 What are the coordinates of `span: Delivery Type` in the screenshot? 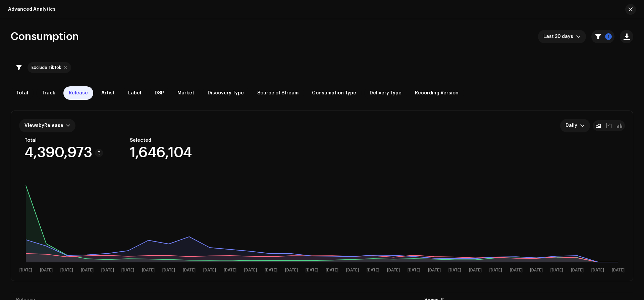 It's located at (385, 93).